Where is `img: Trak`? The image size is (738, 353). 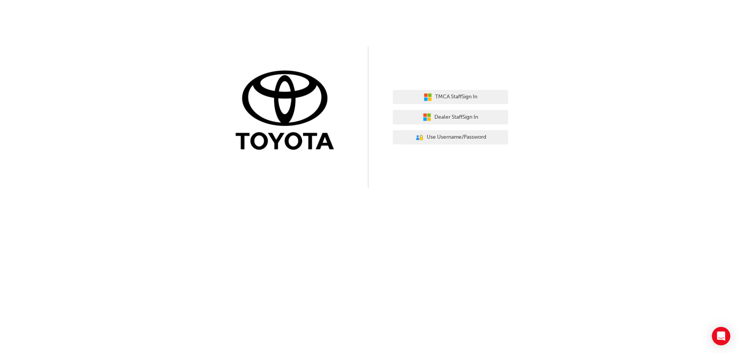 img: Trak is located at coordinates (288, 111).